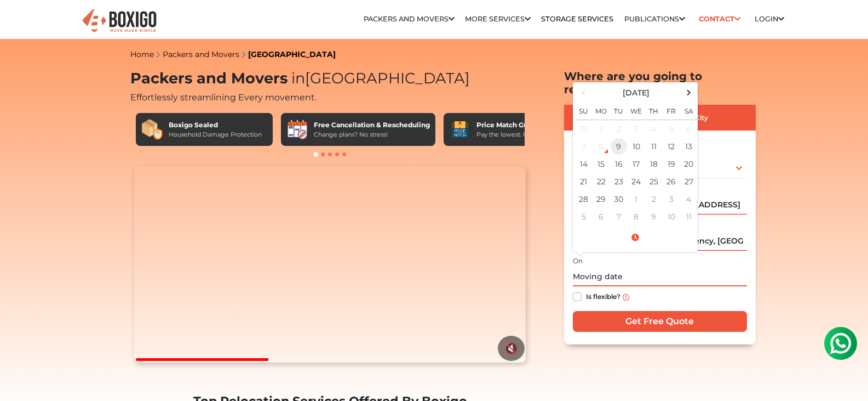 The image size is (868, 401). Describe the element at coordinates (655, 19) in the screenshot. I see `a: Publications` at that location.